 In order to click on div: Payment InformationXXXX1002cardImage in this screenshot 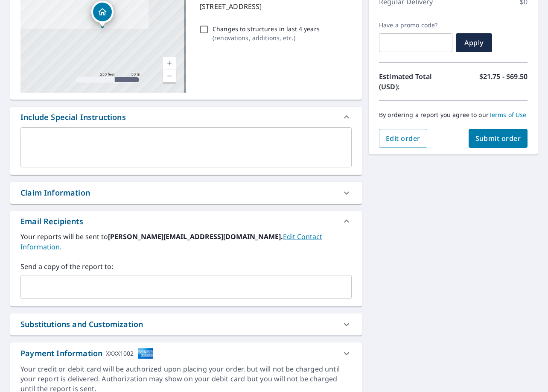, I will do `click(186, 353)`.